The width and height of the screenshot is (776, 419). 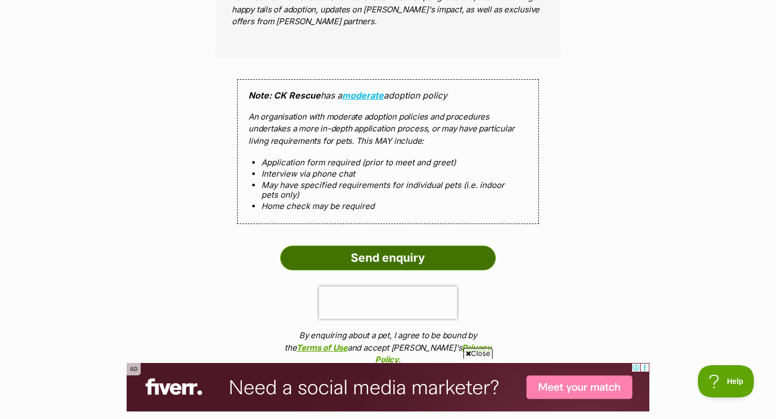 I want to click on a: moderate, so click(x=363, y=95).